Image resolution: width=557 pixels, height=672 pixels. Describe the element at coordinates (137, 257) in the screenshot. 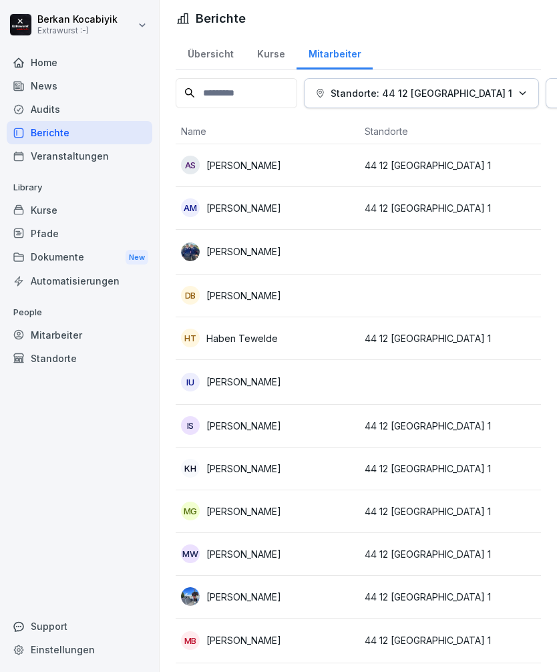

I see `div: New` at that location.